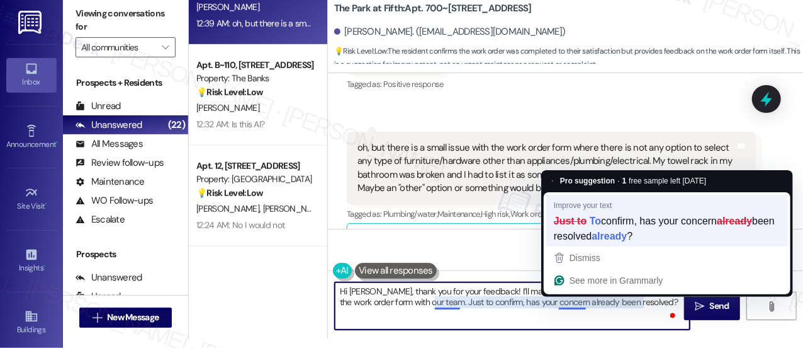 Image resolution: width=803 pixels, height=348 pixels. What do you see at coordinates (114, 200) in the screenshot?
I see `div: WO Follow-ups` at bounding box center [114, 200].